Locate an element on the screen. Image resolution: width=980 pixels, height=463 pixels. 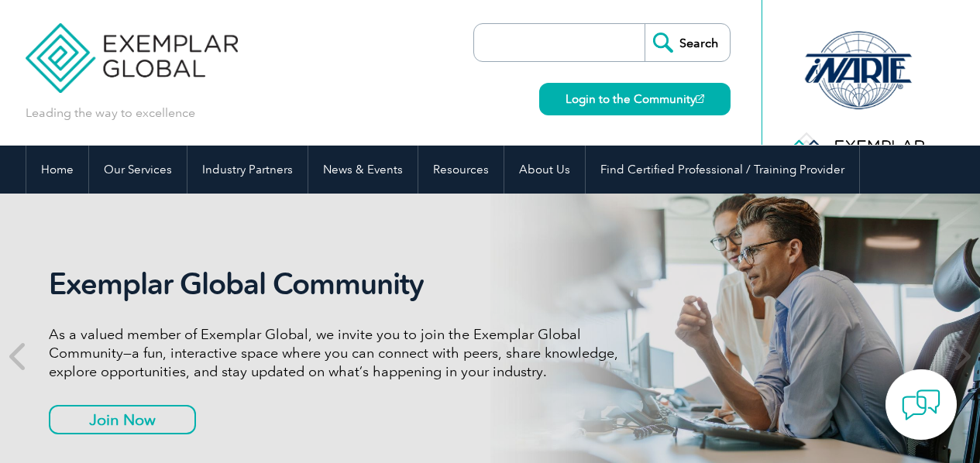
h2: Exemplar Global Community is located at coordinates (339, 284).